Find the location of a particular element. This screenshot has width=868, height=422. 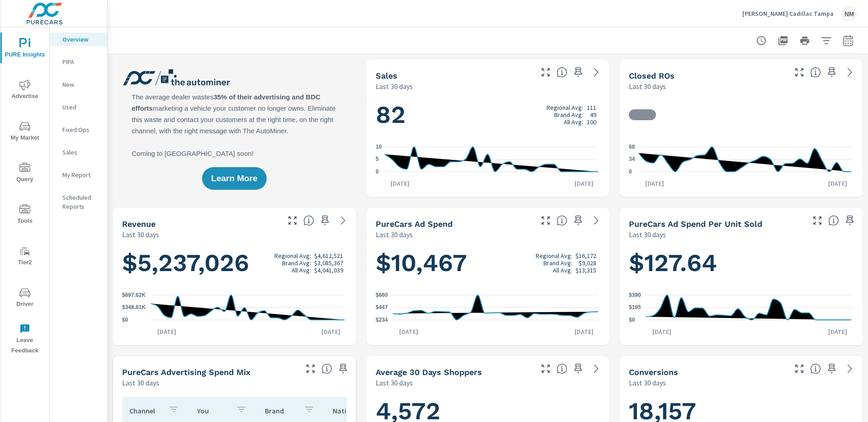

span: Tools is located at coordinates (25, 215).